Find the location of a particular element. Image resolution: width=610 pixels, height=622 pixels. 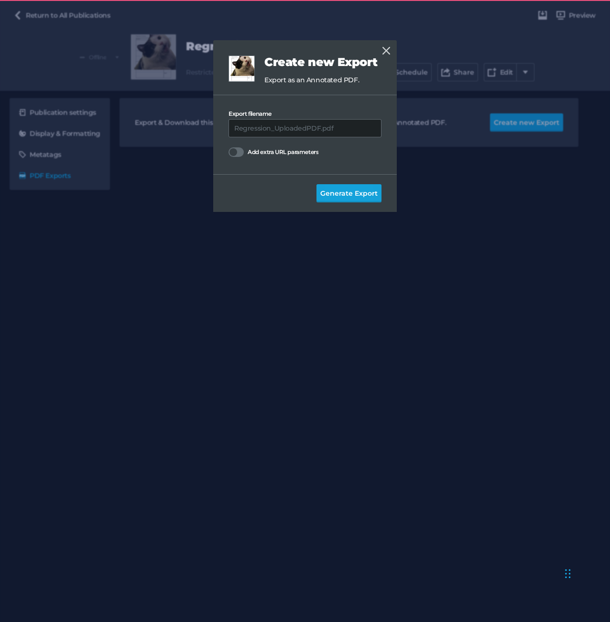

h2: Create new Export is located at coordinates (323, 62).